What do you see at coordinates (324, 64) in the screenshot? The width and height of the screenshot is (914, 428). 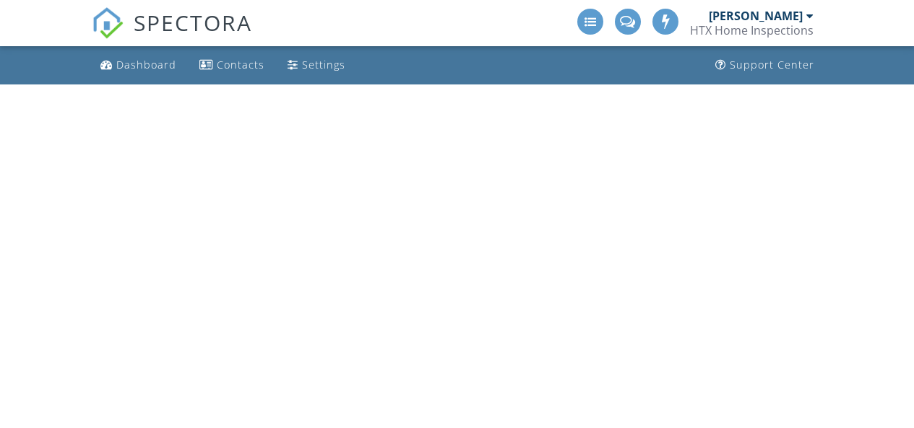 I see `div: Settings` at bounding box center [324, 64].